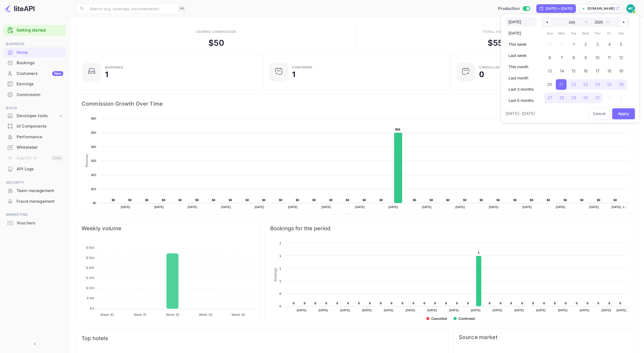 This screenshot has width=644, height=353. Describe the element at coordinates (574, 33) in the screenshot. I see `span: Tue` at that location.